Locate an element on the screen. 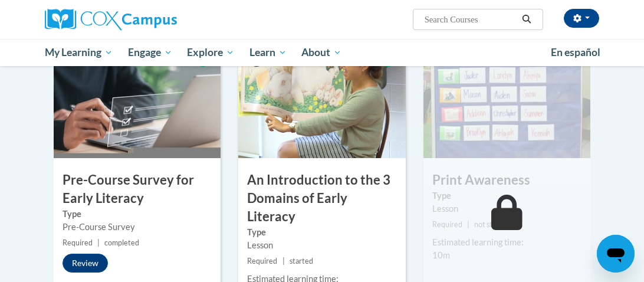 This screenshot has width=644, height=282. h3: Pre-Course Survey for Early Literacy is located at coordinates (137, 190).